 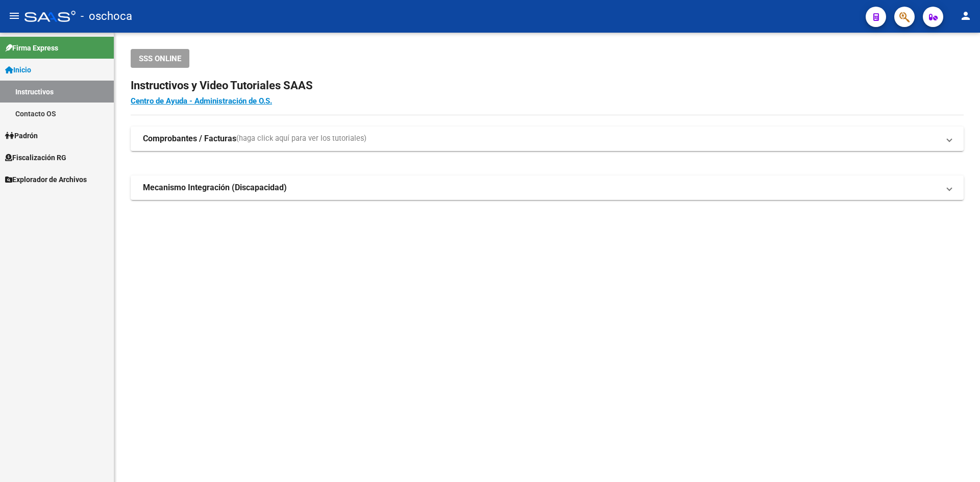 What do you see at coordinates (301, 139) in the screenshot?
I see `span: (haga click aquí para ver los tutoriales)` at bounding box center [301, 139].